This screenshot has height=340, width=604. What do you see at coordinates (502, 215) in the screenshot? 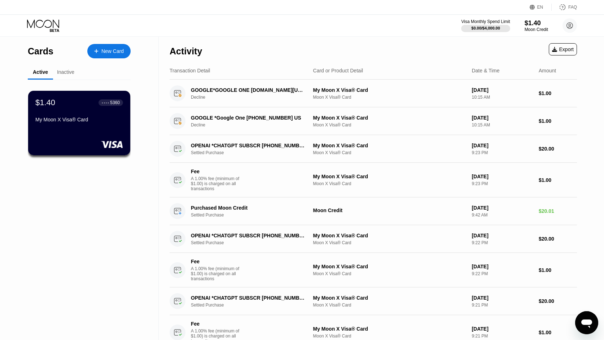
I see `div: 9:42 AM` at bounding box center [502, 215].